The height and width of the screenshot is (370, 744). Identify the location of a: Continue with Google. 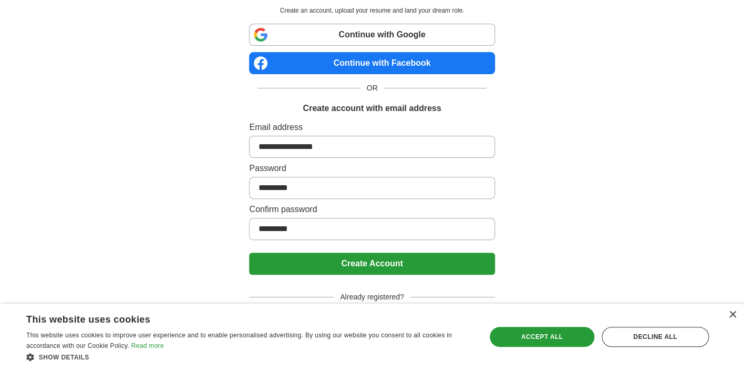
(372, 35).